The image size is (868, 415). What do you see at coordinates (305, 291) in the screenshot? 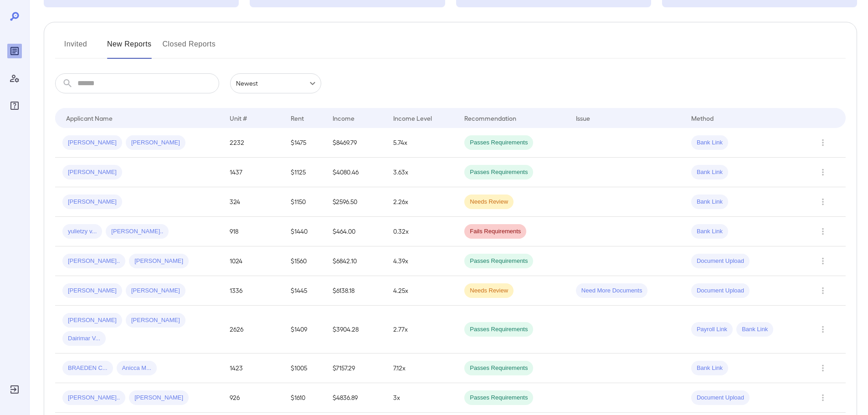
I see `td: $1445` at bounding box center [305, 291].